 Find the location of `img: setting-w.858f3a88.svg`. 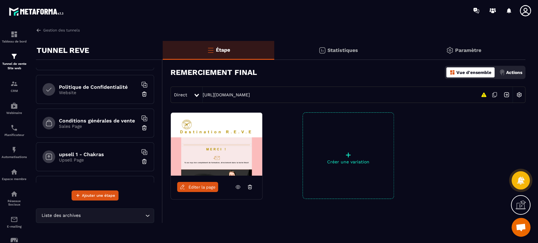

img: setting-w.858f3a88.svg is located at coordinates (519, 95).